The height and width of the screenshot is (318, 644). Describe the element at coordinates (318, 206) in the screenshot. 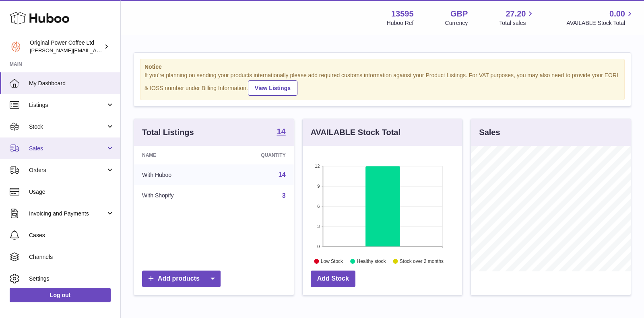

I see `text: 6` at that location.